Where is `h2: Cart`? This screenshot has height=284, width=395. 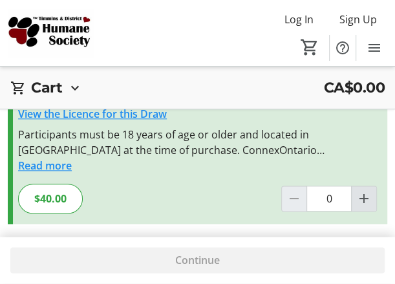
h2: Cart is located at coordinates (47, 87).